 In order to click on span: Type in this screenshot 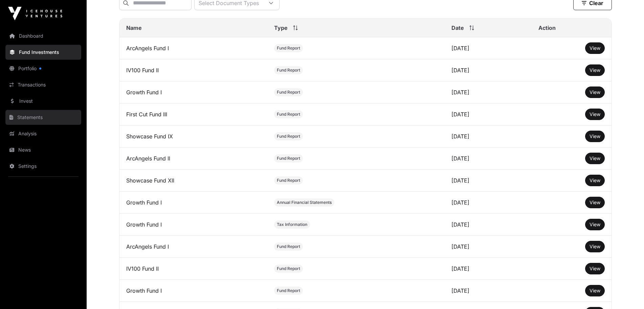, I will do `click(281, 28)`.